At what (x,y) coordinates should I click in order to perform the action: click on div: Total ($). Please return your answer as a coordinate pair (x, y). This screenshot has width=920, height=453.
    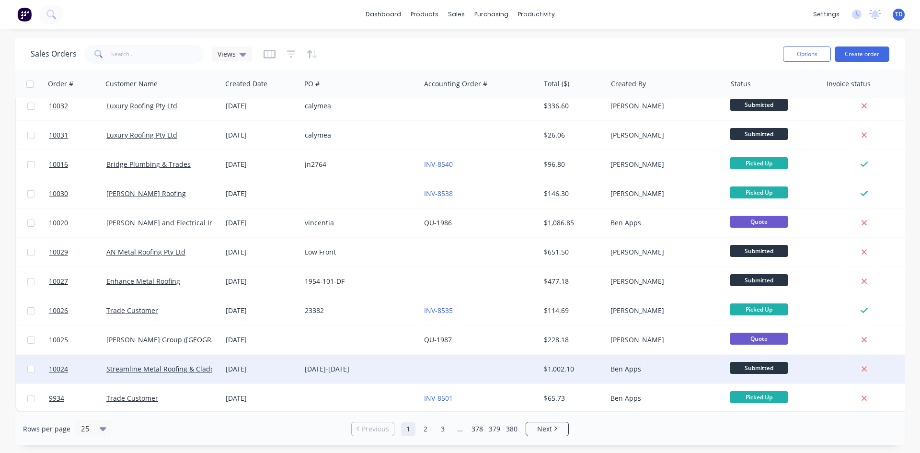
    Looking at the image, I should click on (556, 84).